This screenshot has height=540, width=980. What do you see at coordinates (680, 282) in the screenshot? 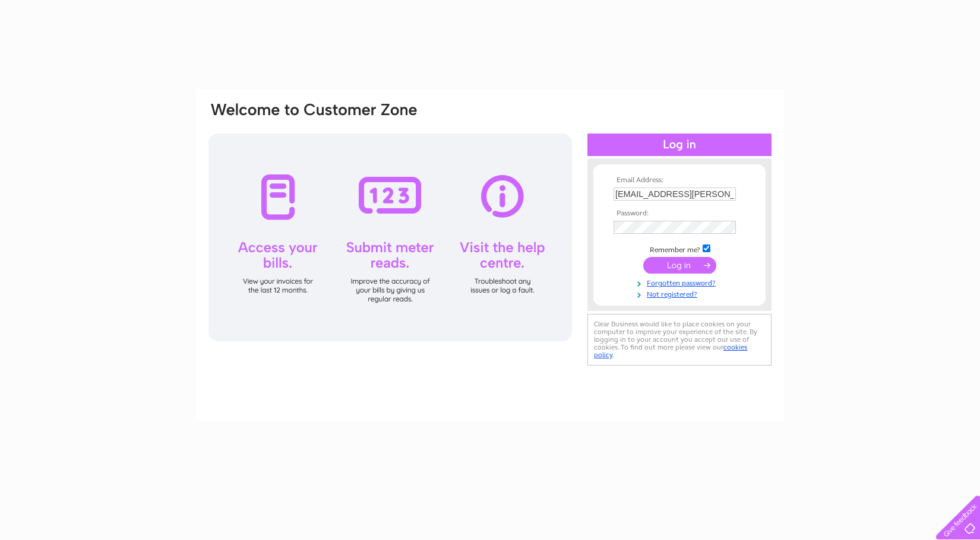
I see `a: Forgotten password?` at bounding box center [680, 282].